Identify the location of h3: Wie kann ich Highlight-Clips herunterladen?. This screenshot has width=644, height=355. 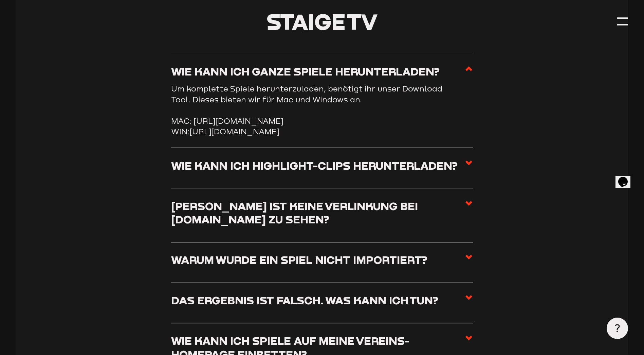
(314, 165).